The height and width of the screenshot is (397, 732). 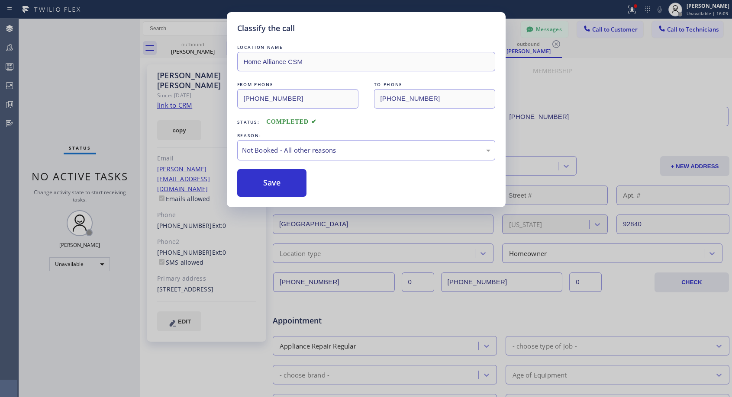 What do you see at coordinates (366, 47) in the screenshot?
I see `div: LOCATION NAME` at bounding box center [366, 47].